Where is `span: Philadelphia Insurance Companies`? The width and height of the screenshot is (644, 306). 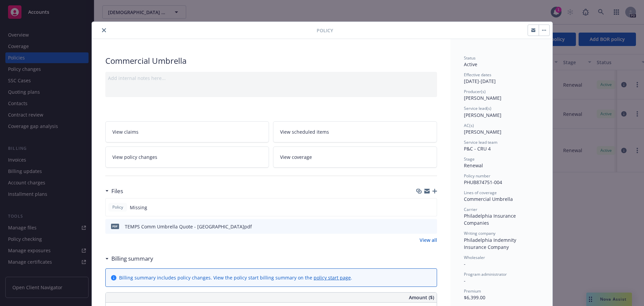 span: Philadelphia Insurance Companies is located at coordinates (491, 220).